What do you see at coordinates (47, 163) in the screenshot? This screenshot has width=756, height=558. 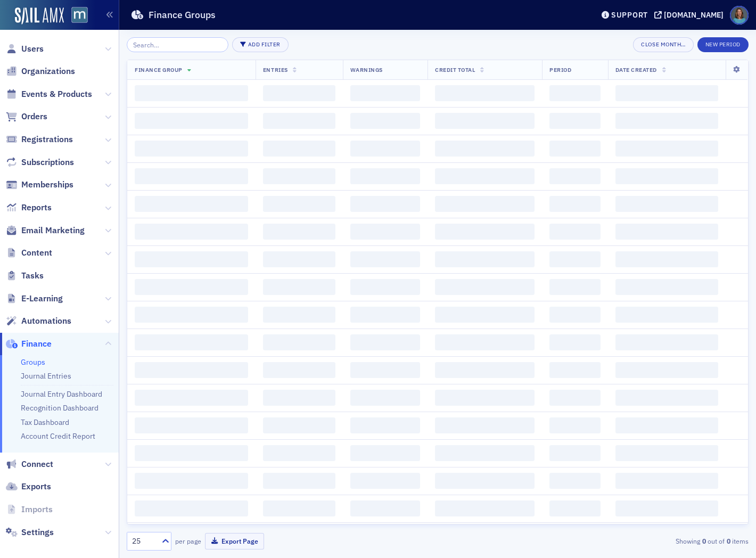 I see `span: Subscriptions` at bounding box center [47, 163].